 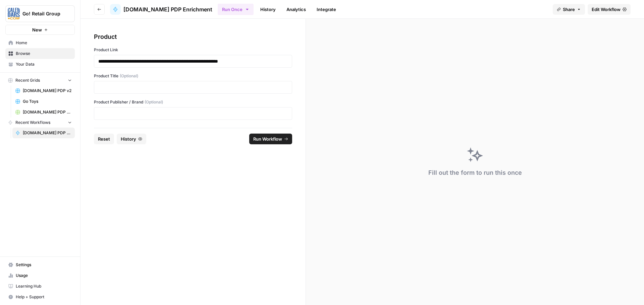 I want to click on a: Integrate, so click(x=327, y=10).